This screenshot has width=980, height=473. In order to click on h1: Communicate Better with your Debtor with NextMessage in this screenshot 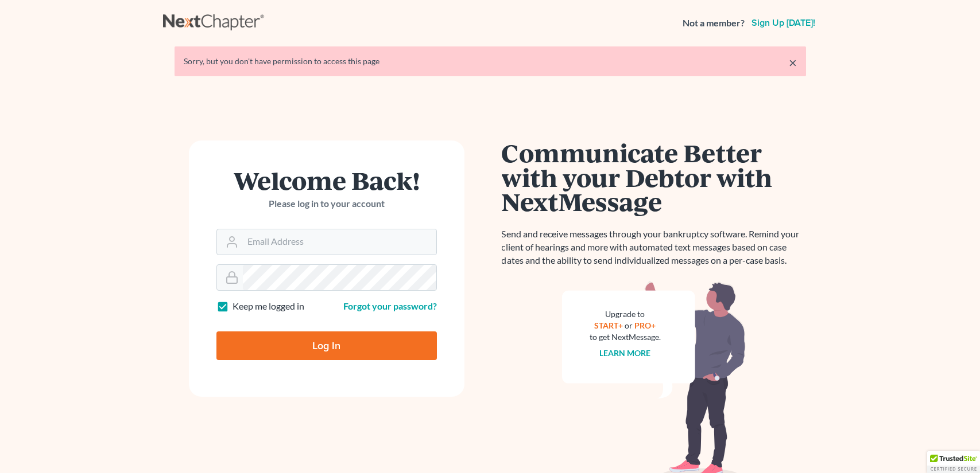, I will do `click(654, 177)`.